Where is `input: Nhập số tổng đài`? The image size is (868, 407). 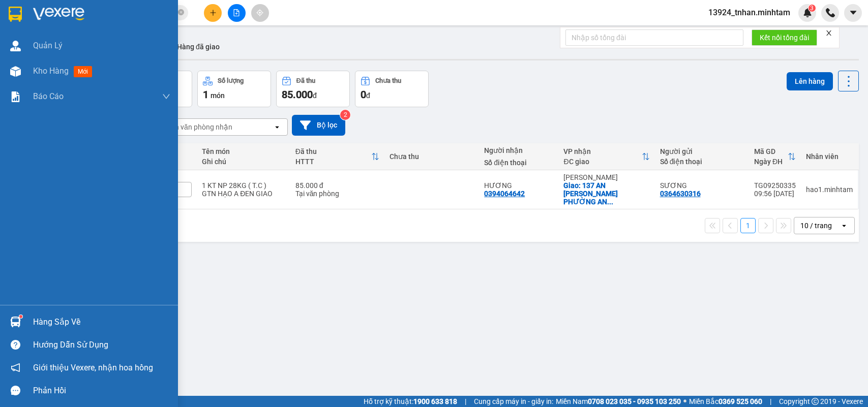 input: Nhập số tổng đài is located at coordinates (654, 37).